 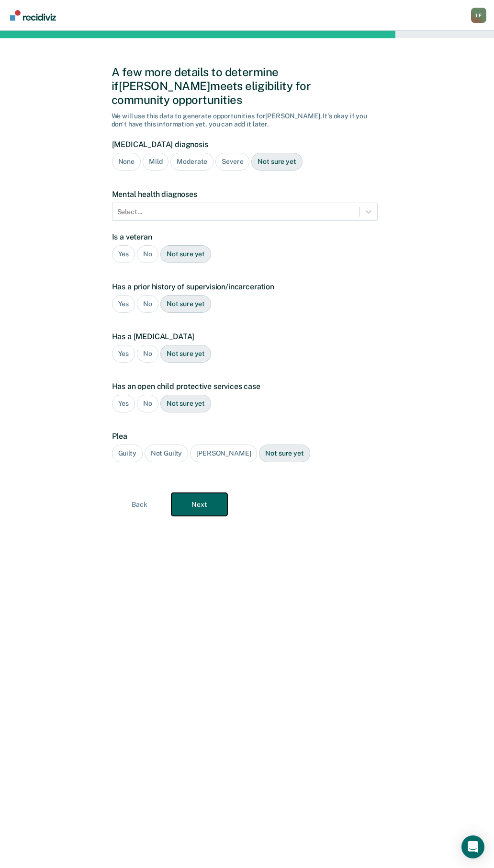 I want to click on label: Has an open child protective services case, so click(x=245, y=386).